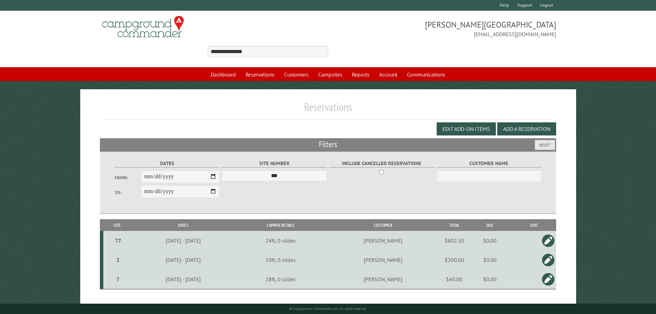  Describe the element at coordinates (466, 129) in the screenshot. I see `button: Edit Add-on Items` at that location.